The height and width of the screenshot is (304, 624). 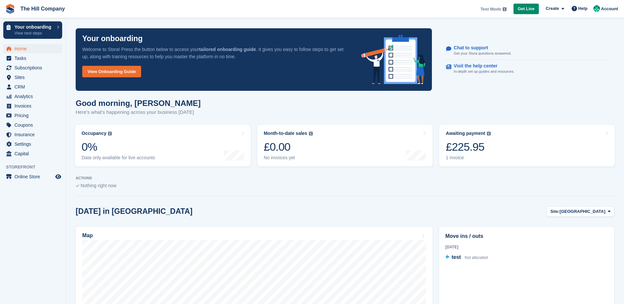 What do you see at coordinates (484, 71) in the screenshot?
I see `p: In-depth set up guides and resources.` at bounding box center [484, 71].